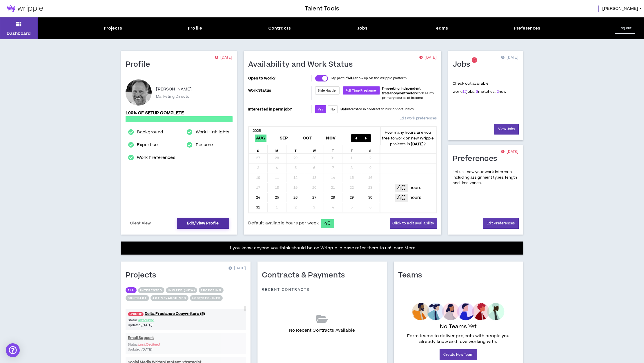 The image size is (644, 363). I want to click on p: Interested in perm job?, so click(279, 109).